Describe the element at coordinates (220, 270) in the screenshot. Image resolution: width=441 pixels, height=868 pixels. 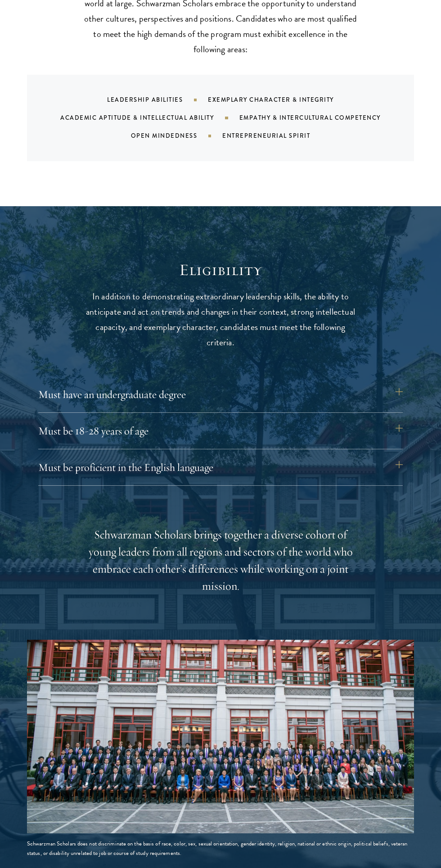
I see `h2: Eligibility` at that location.